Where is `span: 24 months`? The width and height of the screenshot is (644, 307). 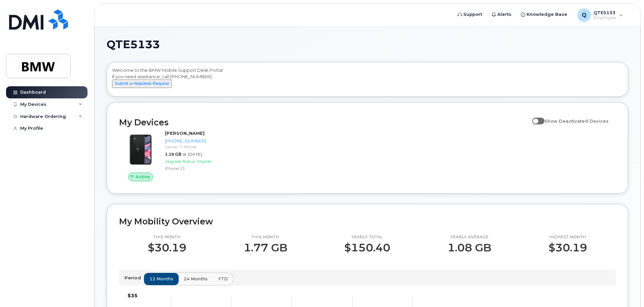 span: 24 months is located at coordinates (195, 279).